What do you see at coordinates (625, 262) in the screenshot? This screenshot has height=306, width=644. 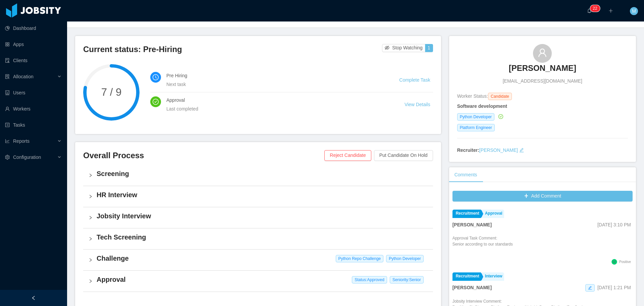 I see `span: Positive` at bounding box center [625, 262].